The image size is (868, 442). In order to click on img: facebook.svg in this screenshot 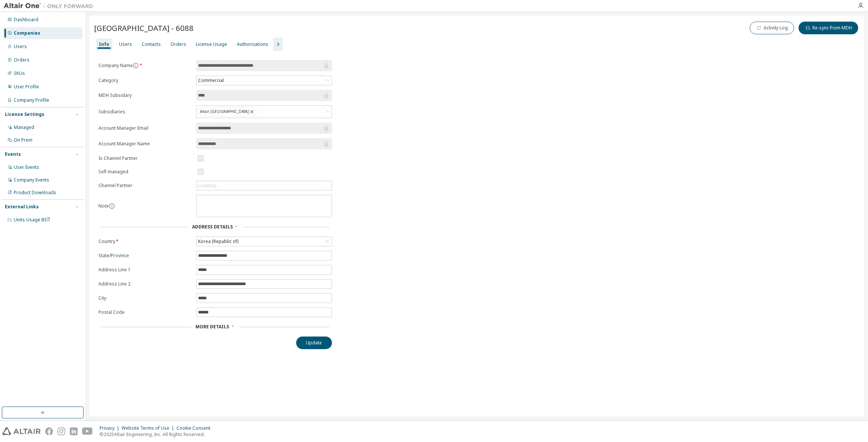, I will do `click(49, 431)`.